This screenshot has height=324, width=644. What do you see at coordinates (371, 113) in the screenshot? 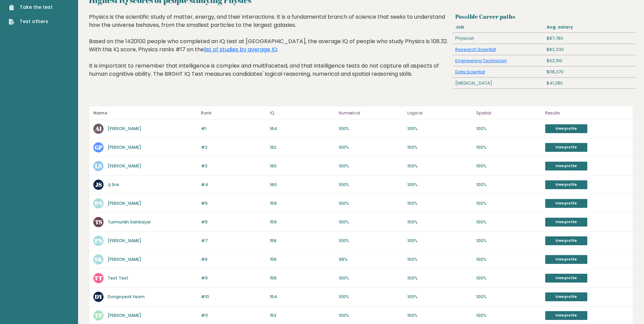
I see `p: Numerical` at bounding box center [371, 113].